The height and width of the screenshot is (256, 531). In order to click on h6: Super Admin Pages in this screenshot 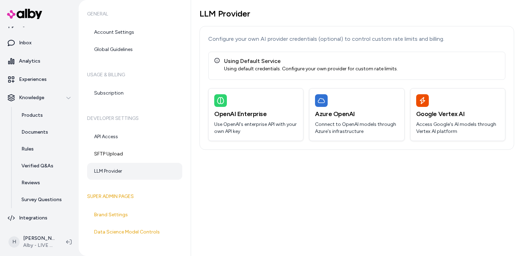, I will do `click(135, 196)`.